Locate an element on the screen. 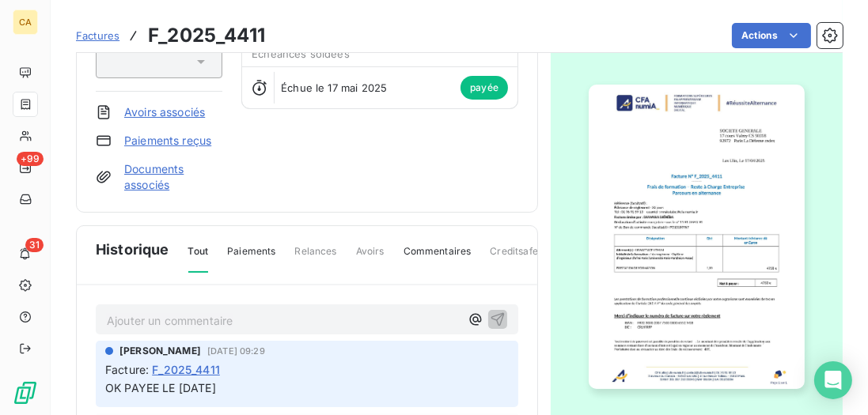 The image size is (868, 415). a: Paiements reçus is located at coordinates (168, 140).